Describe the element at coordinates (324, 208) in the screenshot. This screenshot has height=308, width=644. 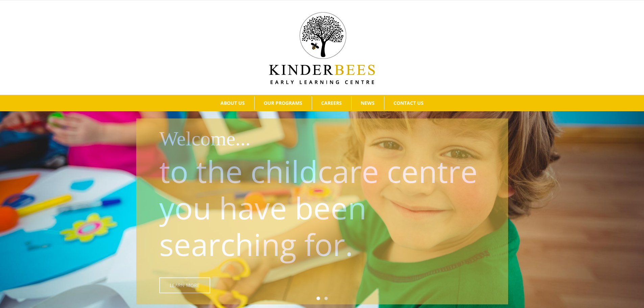
I see `p: to the childcare centre you have been searching for.` at that location.